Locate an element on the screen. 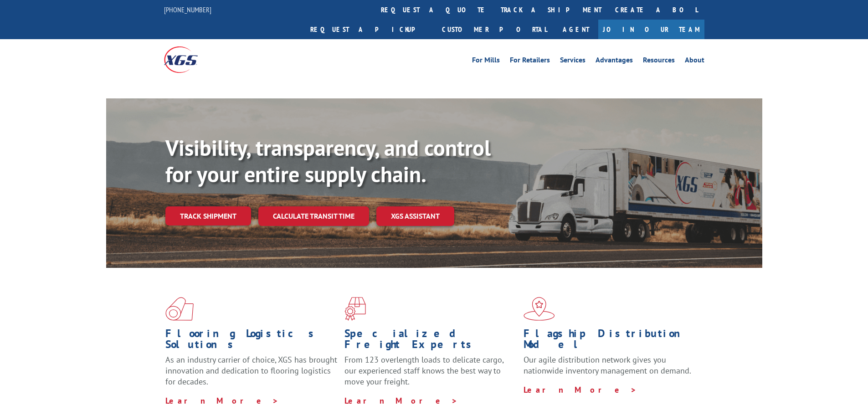 The image size is (868, 415). h1: Flooring Logistics Solutions is located at coordinates (252, 342).